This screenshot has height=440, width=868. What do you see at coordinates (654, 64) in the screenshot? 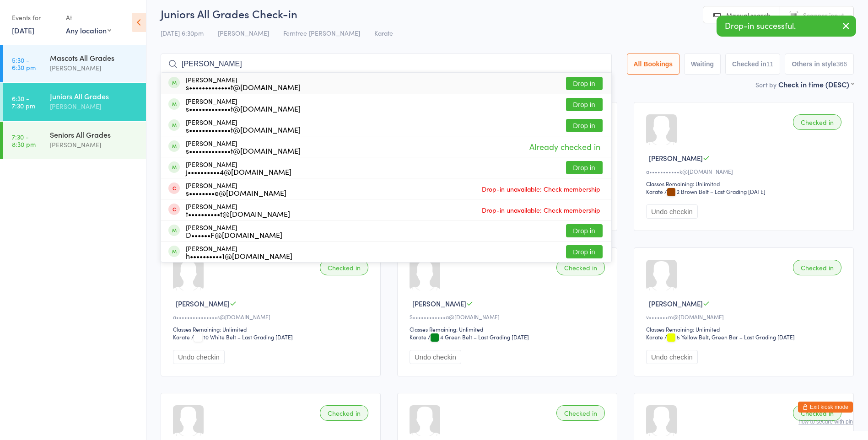
I see `button: All Bookings` at bounding box center [654, 64].